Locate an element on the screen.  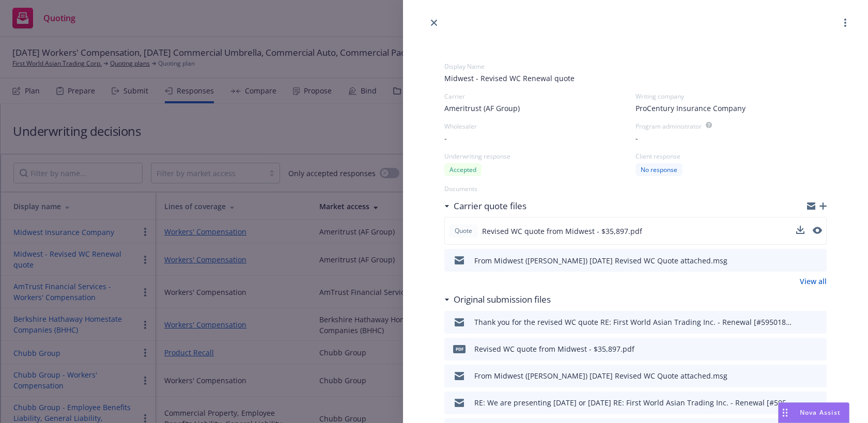
div: Wholesaler is located at coordinates (540, 126).